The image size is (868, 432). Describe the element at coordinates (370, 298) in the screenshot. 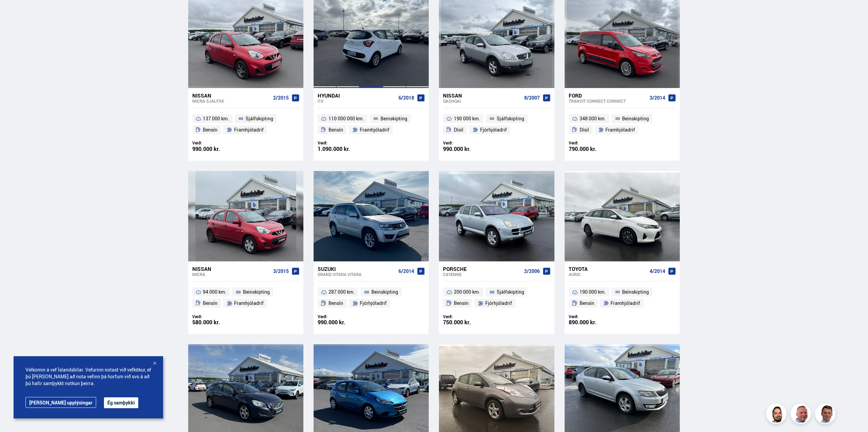

I see `a: Suzuki Grand Vitara VITARA 6/2014 287 000 km. Beinskipting Bensín Fjórhjóladrif Verð: 990.000 kr.` at that location.